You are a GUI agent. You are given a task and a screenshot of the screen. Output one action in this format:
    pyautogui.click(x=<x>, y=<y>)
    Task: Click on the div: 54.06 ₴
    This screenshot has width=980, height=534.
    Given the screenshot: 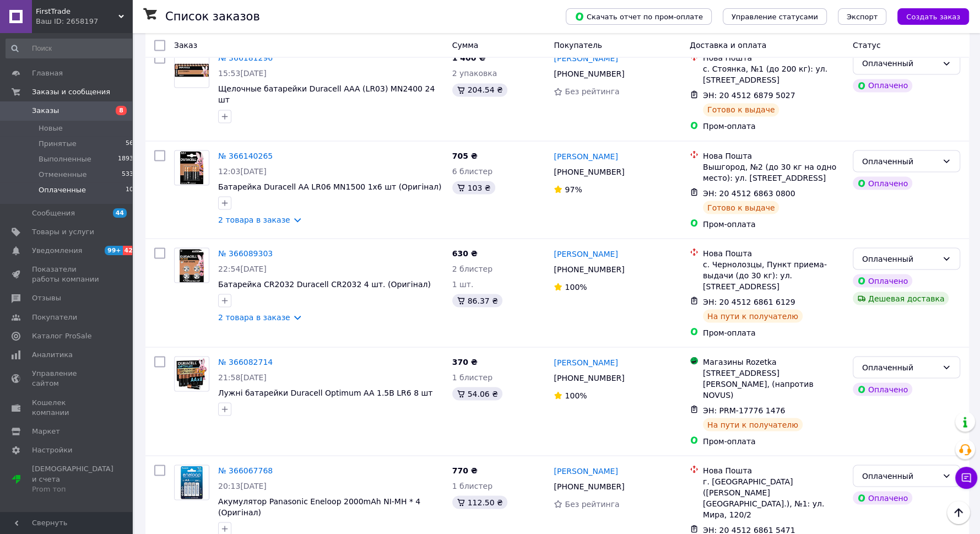 What is the action you would take?
    pyautogui.click(x=477, y=394)
    